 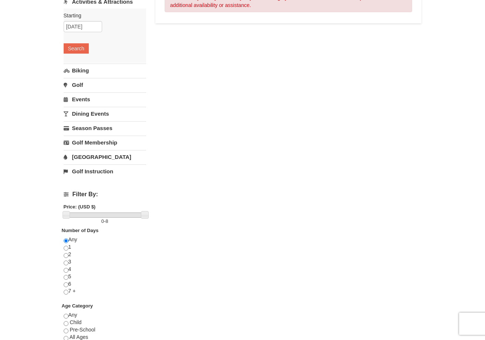 I want to click on h4: Filter By:, so click(x=105, y=194).